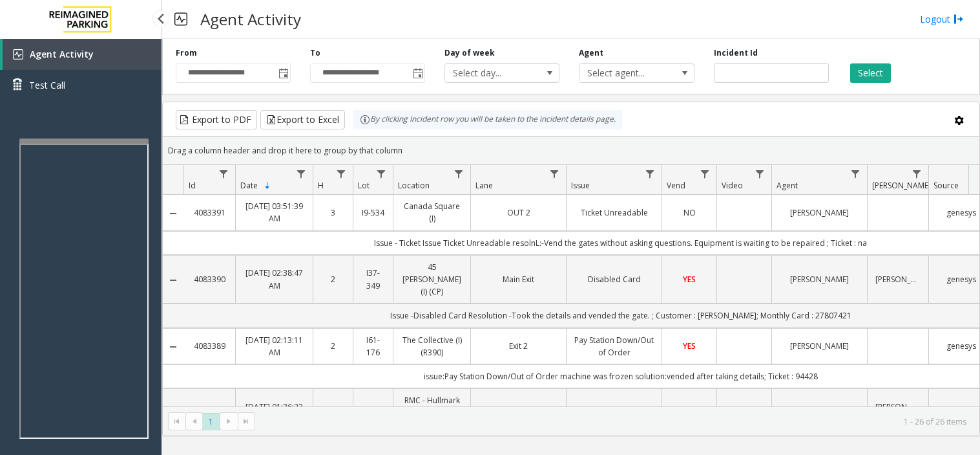 The height and width of the screenshot is (455, 980). I want to click on div: Drag a column header and drop it here to group by that column, so click(571, 150).